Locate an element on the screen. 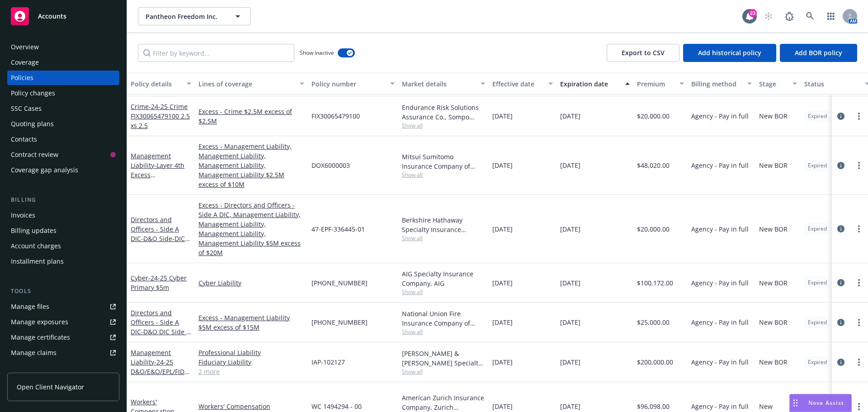 Image resolution: width=868 pixels, height=412 pixels. span: Accounts is located at coordinates (52, 16).